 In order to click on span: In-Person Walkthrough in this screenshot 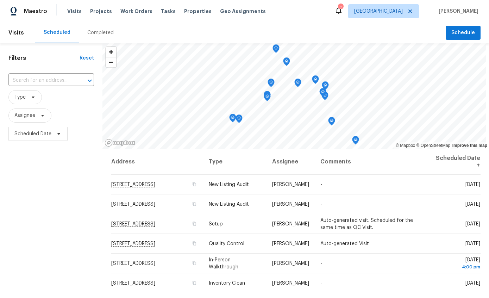, I will do `click(224, 264)`.